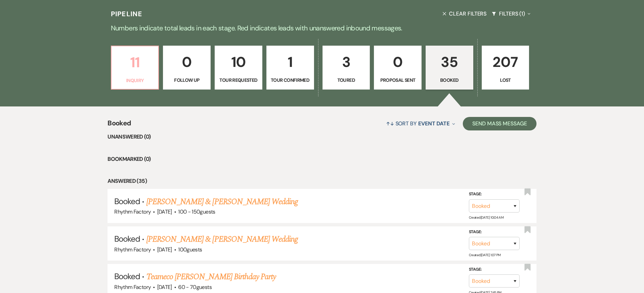 This screenshot has width=644, height=293. I want to click on li: Bookmarked (0), so click(322, 159).